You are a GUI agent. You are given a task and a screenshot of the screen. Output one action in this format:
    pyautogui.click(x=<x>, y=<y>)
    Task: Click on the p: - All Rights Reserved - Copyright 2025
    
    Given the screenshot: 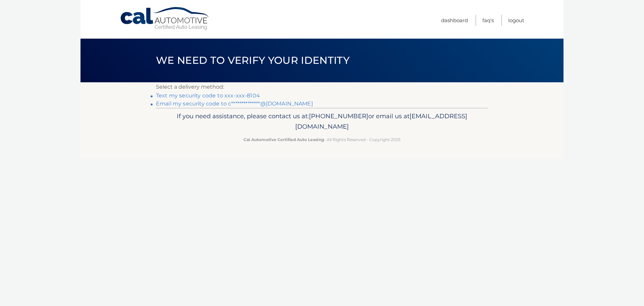 What is the action you would take?
    pyautogui.click(x=322, y=140)
    